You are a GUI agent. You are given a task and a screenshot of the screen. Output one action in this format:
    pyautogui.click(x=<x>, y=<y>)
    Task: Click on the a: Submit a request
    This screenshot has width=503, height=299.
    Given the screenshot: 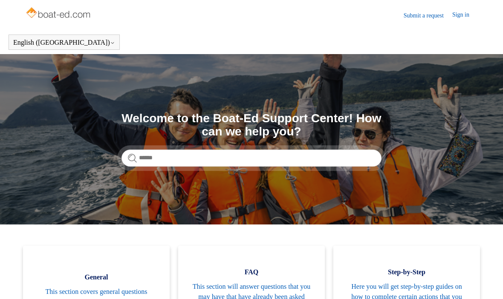 What is the action you would take?
    pyautogui.click(x=428, y=15)
    